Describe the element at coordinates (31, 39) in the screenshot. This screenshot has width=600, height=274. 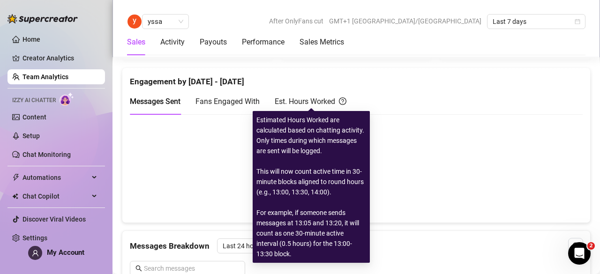
I see `a: Home` at that location.